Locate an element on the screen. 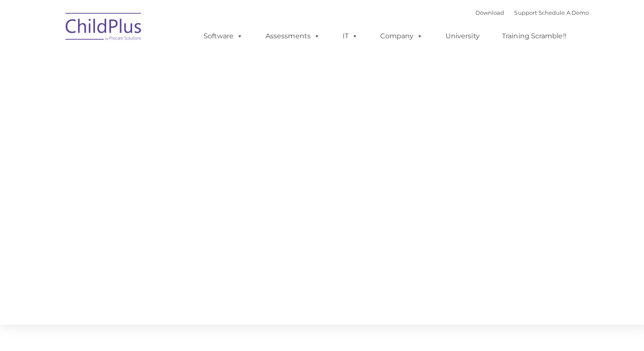 This screenshot has width=644, height=351. a: Schedule A Demo is located at coordinates (558, 12).